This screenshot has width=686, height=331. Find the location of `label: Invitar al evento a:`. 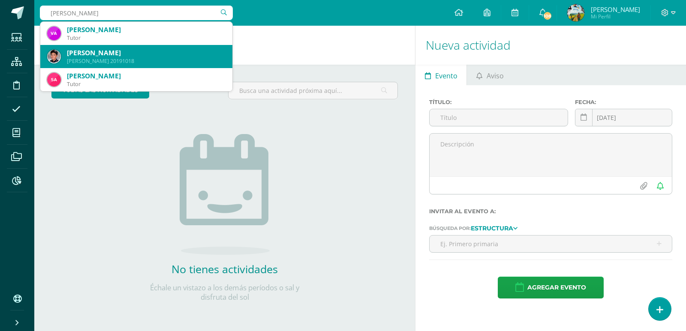

label: Invitar al evento a: is located at coordinates (551, 211).